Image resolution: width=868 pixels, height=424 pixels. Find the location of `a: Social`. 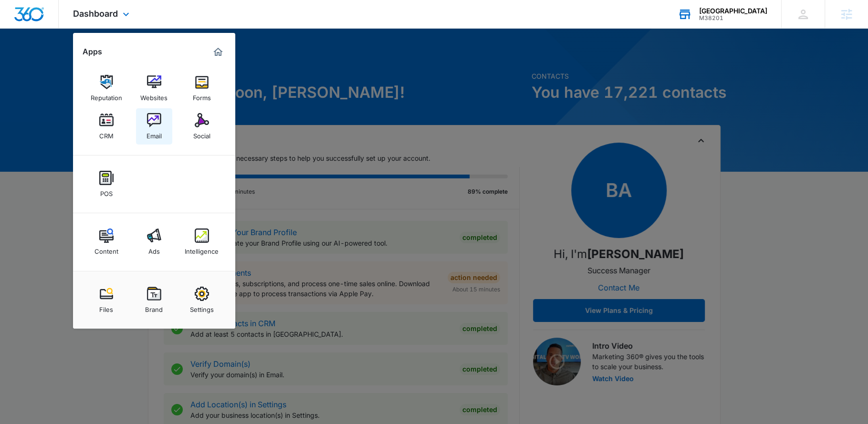

a: Social is located at coordinates (202, 126).